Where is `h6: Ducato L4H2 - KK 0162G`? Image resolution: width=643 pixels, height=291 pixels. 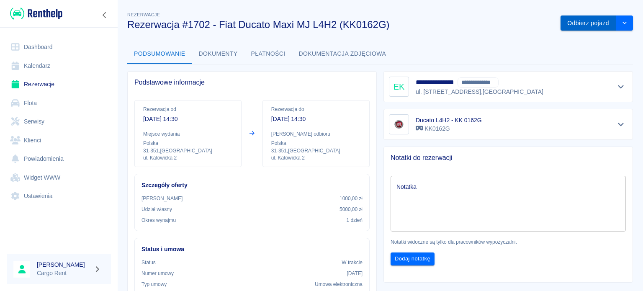
h6: Ducato L4H2 - KK 0162G is located at coordinates (449, 120).